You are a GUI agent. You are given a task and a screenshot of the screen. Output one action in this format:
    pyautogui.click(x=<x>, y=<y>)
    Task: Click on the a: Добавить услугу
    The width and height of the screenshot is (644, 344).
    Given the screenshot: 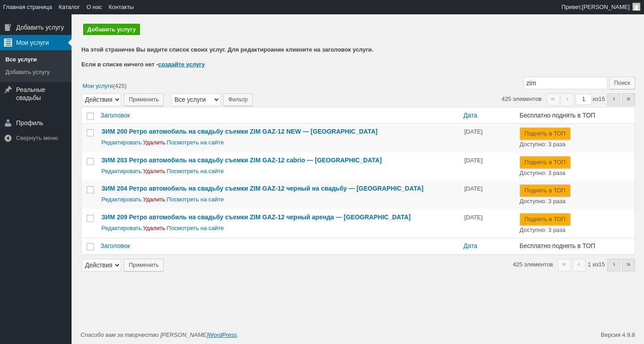 What is the action you would take?
    pyautogui.click(x=111, y=29)
    